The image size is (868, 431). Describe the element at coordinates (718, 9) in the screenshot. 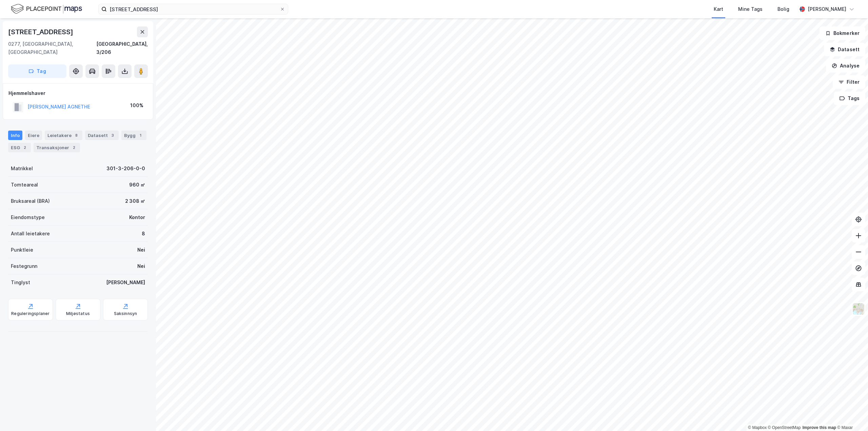

I see `div: Kart` at that location.